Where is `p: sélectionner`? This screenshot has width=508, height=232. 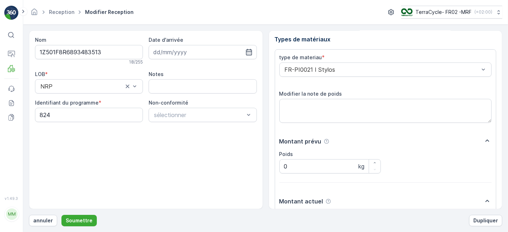
p: sélectionner is located at coordinates (199, 115).